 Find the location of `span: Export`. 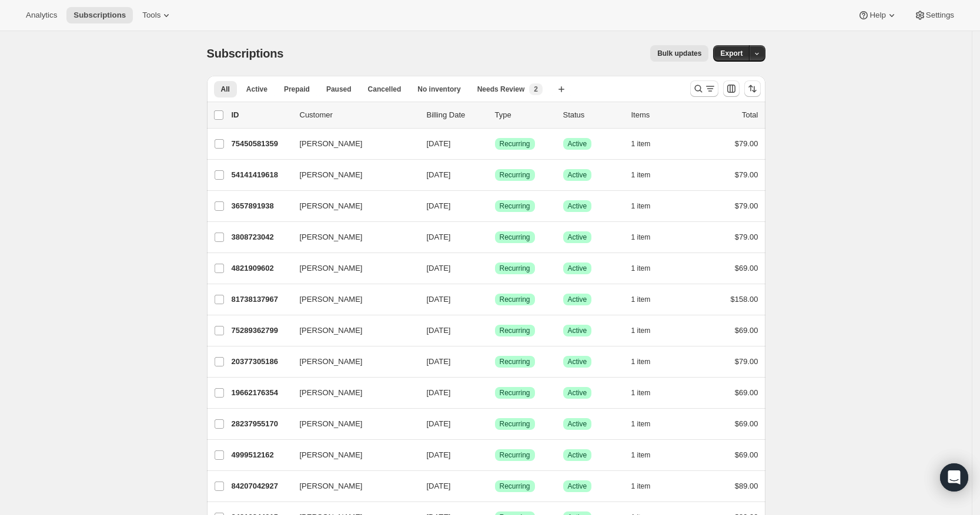

span: Export is located at coordinates (732, 54).